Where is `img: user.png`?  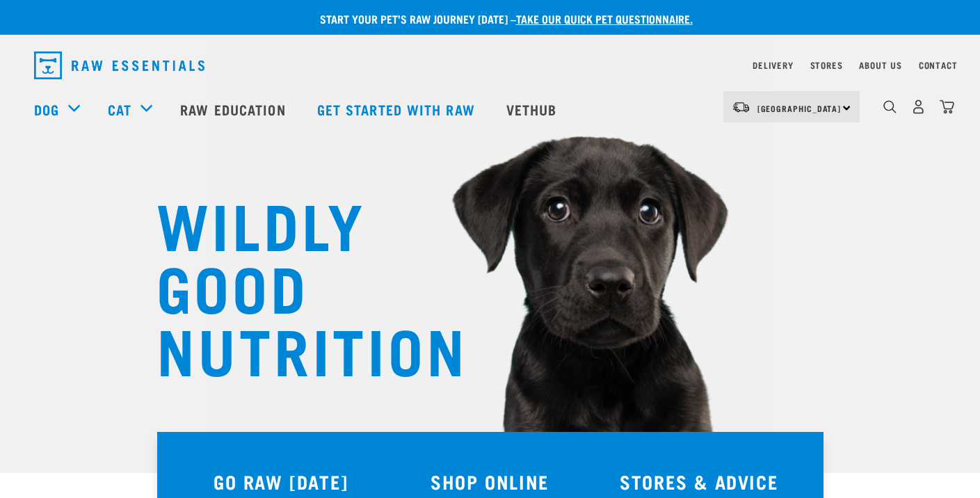
img: user.png is located at coordinates (918, 106).